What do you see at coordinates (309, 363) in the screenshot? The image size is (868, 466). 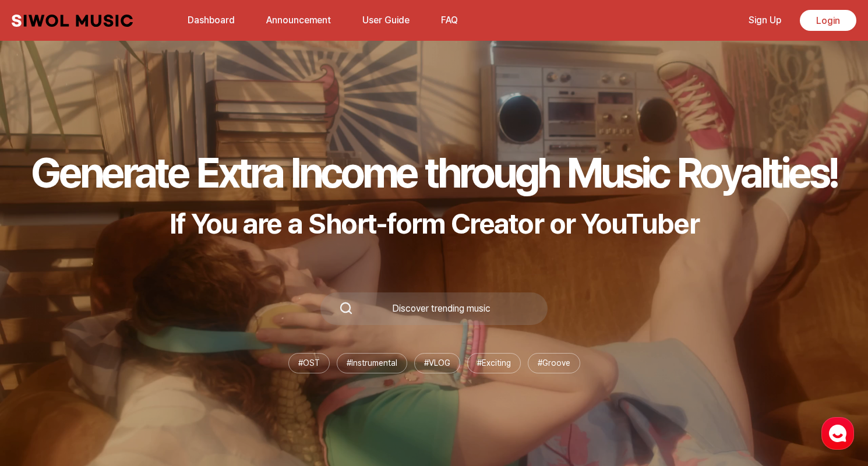 I see `li: # OST` at bounding box center [309, 363].